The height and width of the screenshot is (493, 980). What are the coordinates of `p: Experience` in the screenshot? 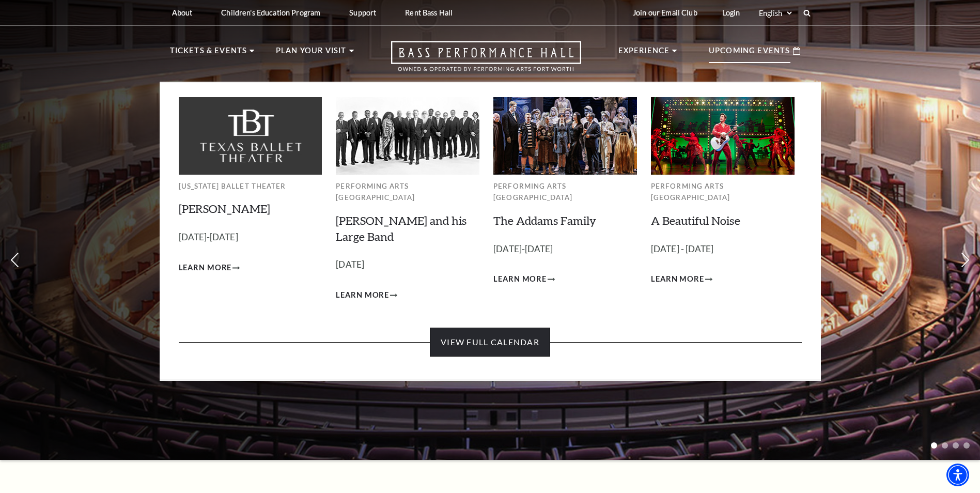 It's located at (644, 54).